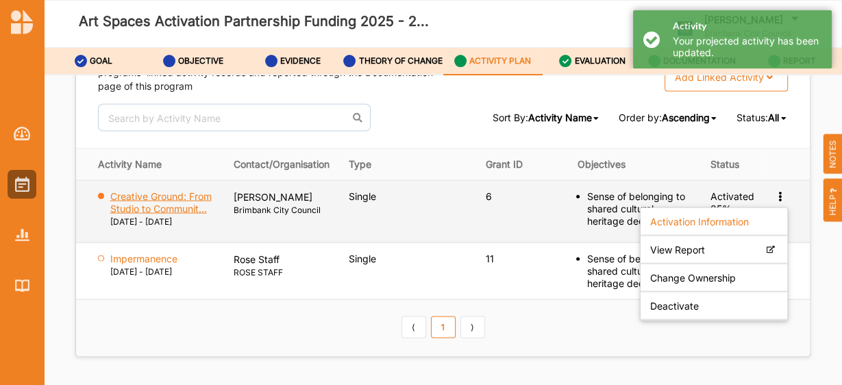 This screenshot has width=842, height=385. I want to click on span: Status, so click(725, 163).